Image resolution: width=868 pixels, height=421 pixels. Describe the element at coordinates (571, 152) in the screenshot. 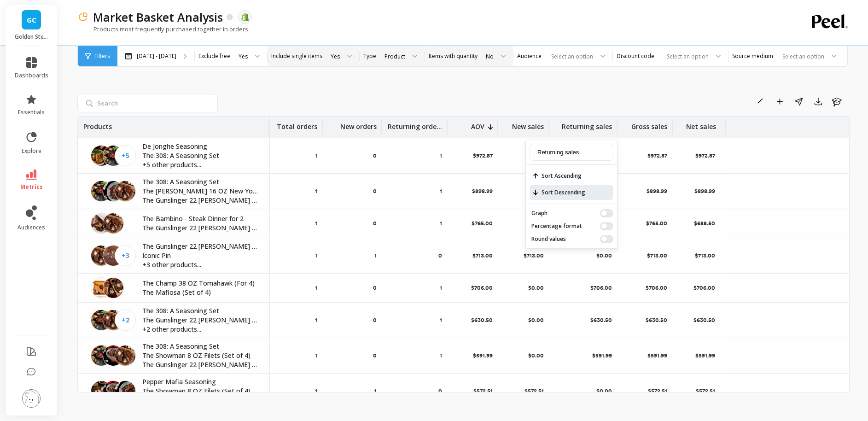

I see `input: Update column name` at that location.